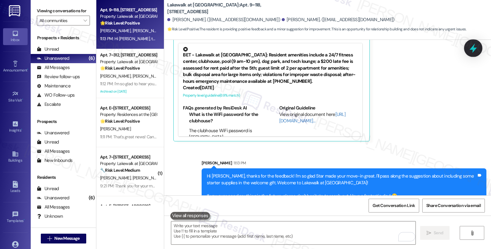 The height and width of the screenshot is (249, 491). What do you see at coordinates (438, 233) in the screenshot?
I see `span: Send` at bounding box center [438, 233].